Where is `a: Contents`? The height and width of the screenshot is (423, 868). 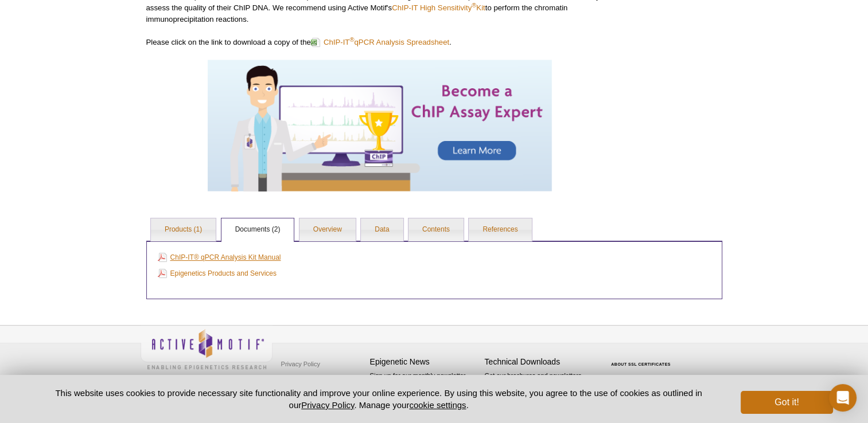 a: Contents is located at coordinates (436, 230).